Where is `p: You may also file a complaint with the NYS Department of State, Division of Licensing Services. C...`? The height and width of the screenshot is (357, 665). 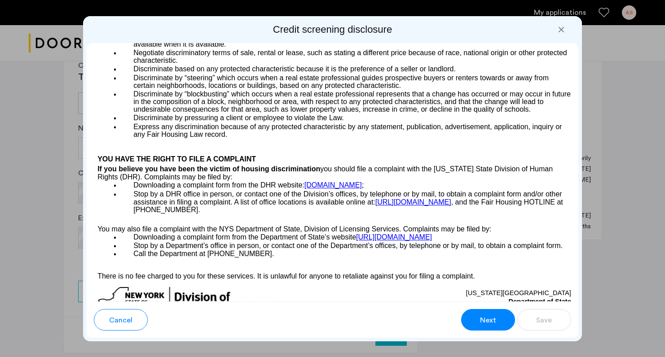
p: You may also file a complaint with the NYS Department of State, Division of Licensing Services. C... is located at coordinates (332, 226).